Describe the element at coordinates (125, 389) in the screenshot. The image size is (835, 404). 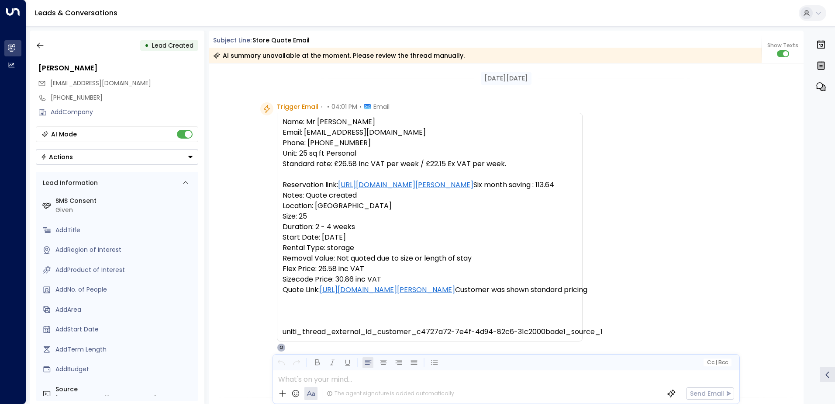
I see `label: Source` at that location.